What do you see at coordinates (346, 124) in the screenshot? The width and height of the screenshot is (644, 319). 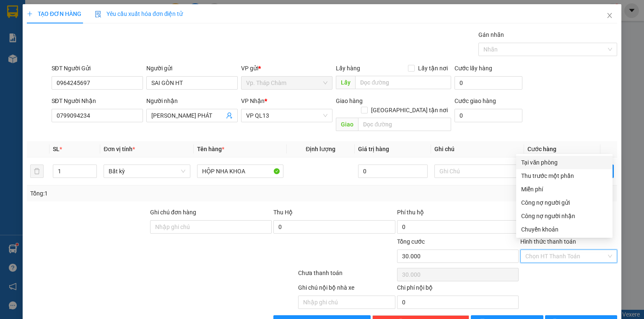 I see `span: Giao` at bounding box center [346, 124].